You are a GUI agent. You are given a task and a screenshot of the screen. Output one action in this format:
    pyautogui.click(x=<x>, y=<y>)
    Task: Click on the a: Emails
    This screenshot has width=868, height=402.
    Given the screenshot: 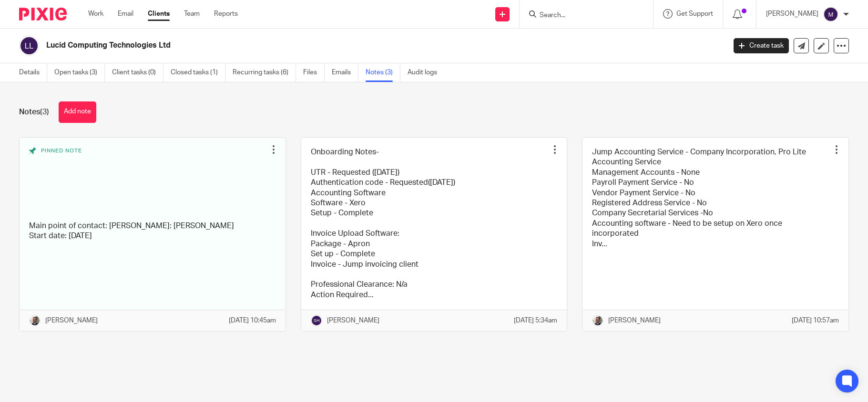 What is the action you would take?
    pyautogui.click(x=345, y=72)
    